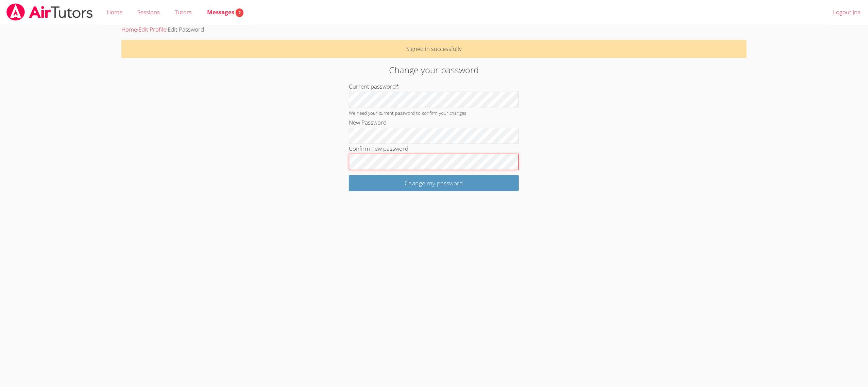 The height and width of the screenshot is (387, 868). What do you see at coordinates (397, 86) in the screenshot?
I see `abbr: required` at bounding box center [397, 86].